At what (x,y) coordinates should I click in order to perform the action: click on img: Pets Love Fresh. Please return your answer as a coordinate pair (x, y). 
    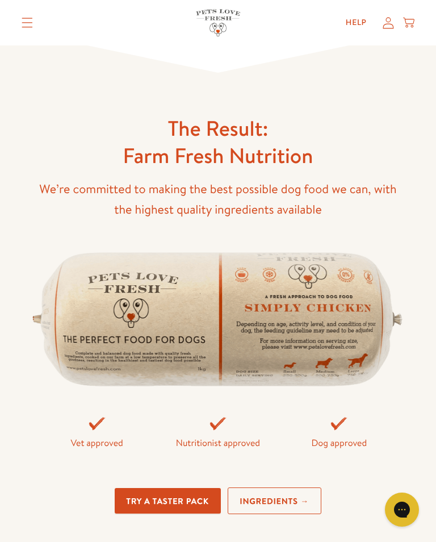
    Looking at the image, I should click on (218, 22).